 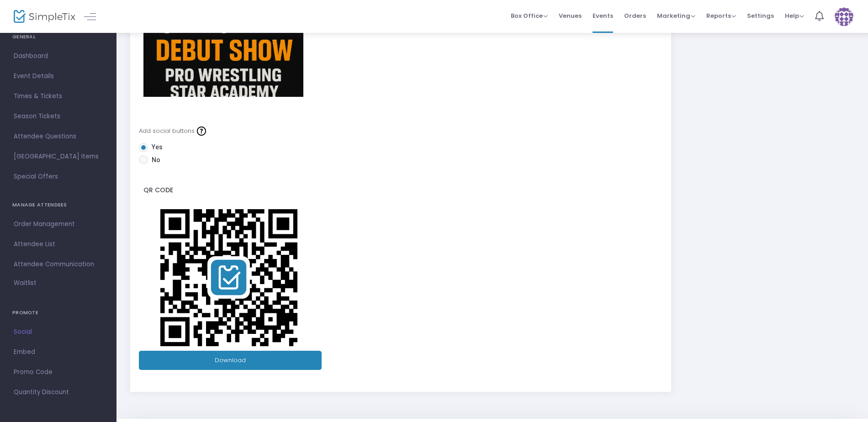 What do you see at coordinates (58, 264) in the screenshot?
I see `span: Attendee Communication` at bounding box center [58, 264].